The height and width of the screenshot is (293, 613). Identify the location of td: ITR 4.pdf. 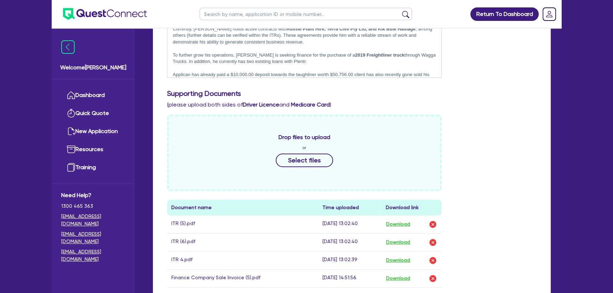
(243, 260).